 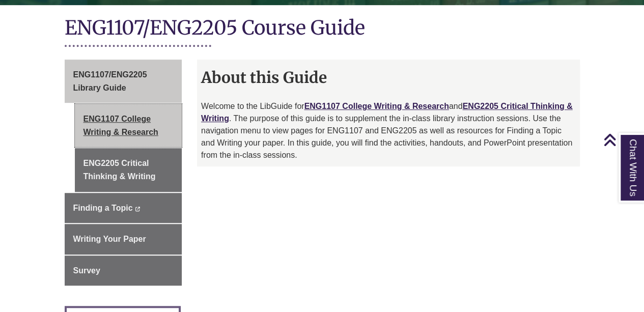 I want to click on a: Finding a Topic, so click(x=123, y=208).